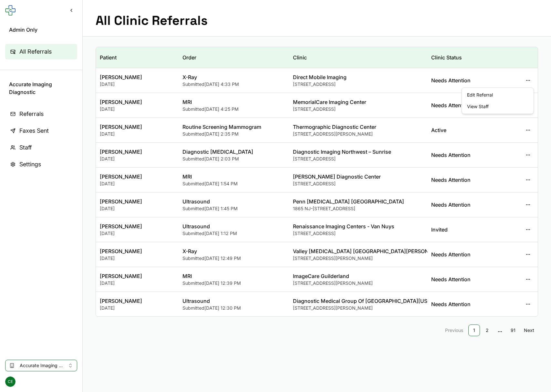 The width and height of the screenshot is (551, 392). I want to click on th: Patient, so click(137, 58).